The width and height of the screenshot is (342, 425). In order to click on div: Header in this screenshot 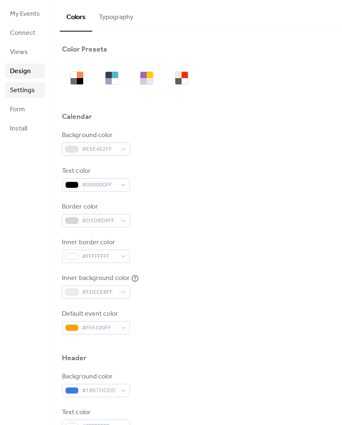, I will do `click(74, 358)`.